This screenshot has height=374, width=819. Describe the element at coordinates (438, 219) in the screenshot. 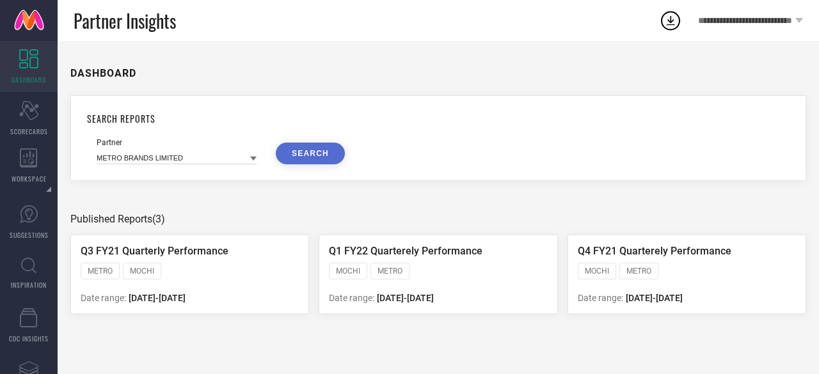

I see `div: Published Reports (3)` at that location.